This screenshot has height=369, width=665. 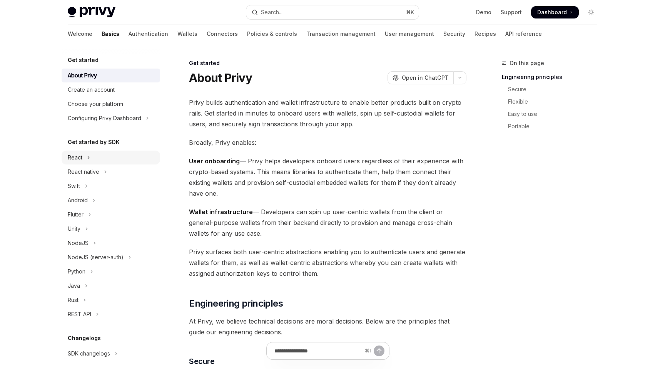 I want to click on strong: Wallet infrastructure, so click(x=221, y=212).